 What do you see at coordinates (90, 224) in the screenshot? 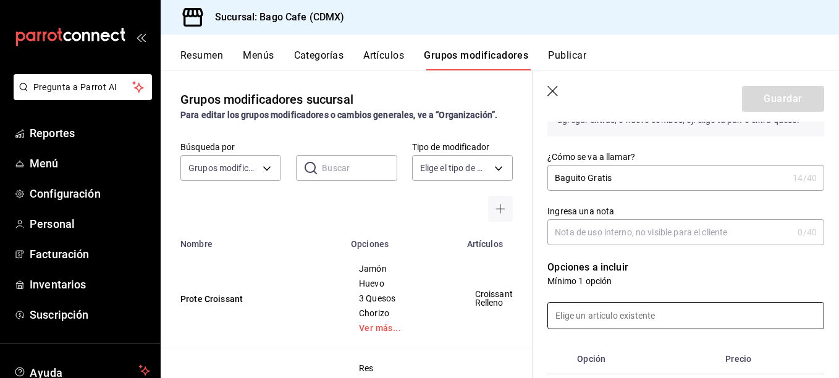
I see `span: Personal` at bounding box center [90, 224].